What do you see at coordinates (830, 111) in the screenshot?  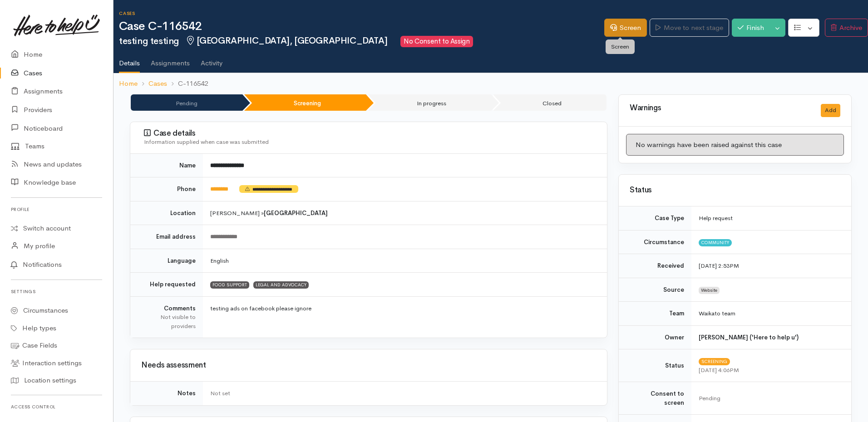 I see `button: Add` at bounding box center [830, 111].